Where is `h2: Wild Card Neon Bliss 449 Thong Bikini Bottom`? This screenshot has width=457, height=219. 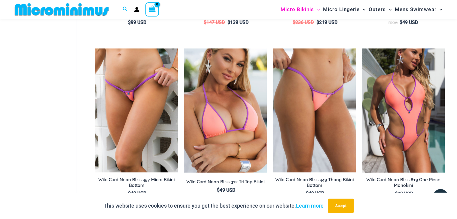 h2: Wild Card Neon Bliss 449 Thong Bikini Bottom is located at coordinates (314, 182).